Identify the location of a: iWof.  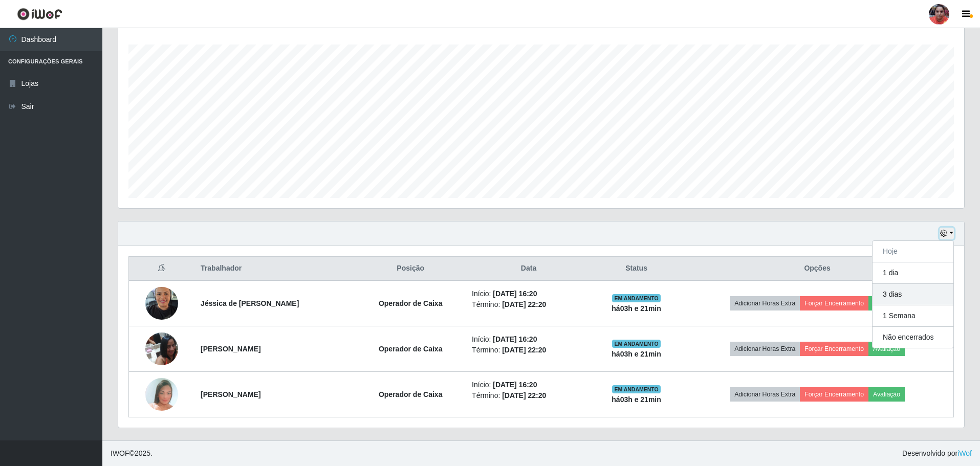
(965, 453).